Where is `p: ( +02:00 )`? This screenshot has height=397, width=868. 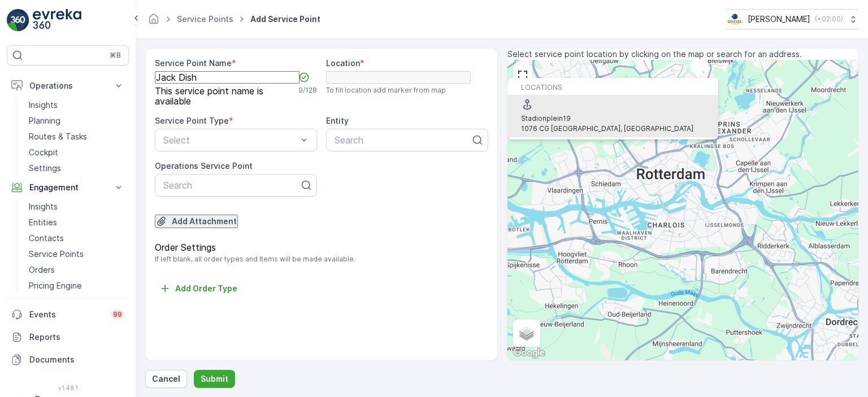 p: ( +02:00 ) is located at coordinates (829, 19).